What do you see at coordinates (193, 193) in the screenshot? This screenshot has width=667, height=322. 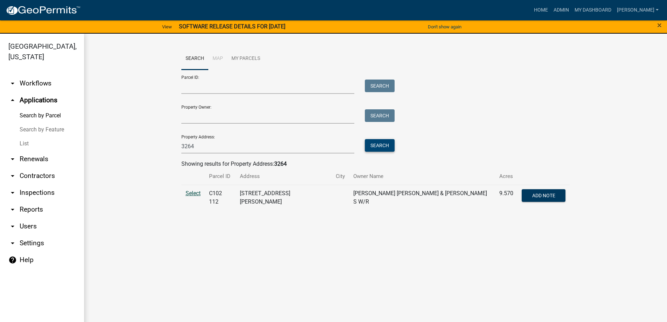 I see `span: Select` at bounding box center [193, 193].